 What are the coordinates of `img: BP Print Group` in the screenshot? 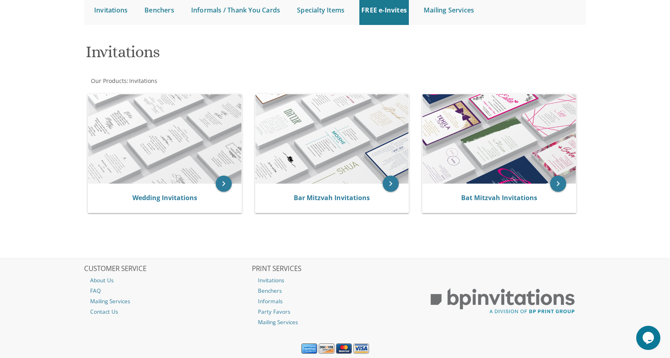 It's located at (503, 301).